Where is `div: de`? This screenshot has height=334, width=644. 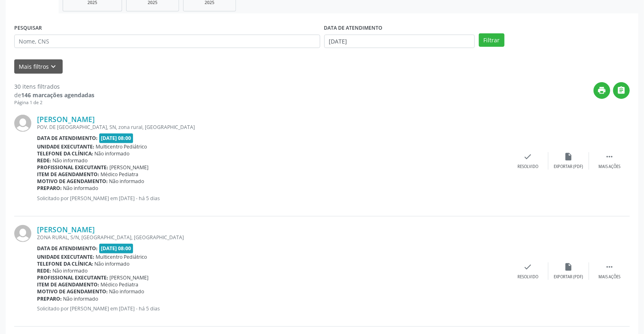
div: de is located at coordinates (54, 95).